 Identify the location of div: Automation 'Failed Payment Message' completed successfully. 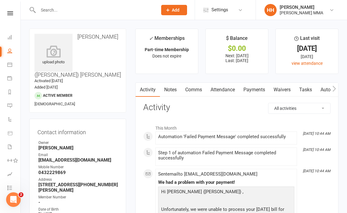
(226, 137).